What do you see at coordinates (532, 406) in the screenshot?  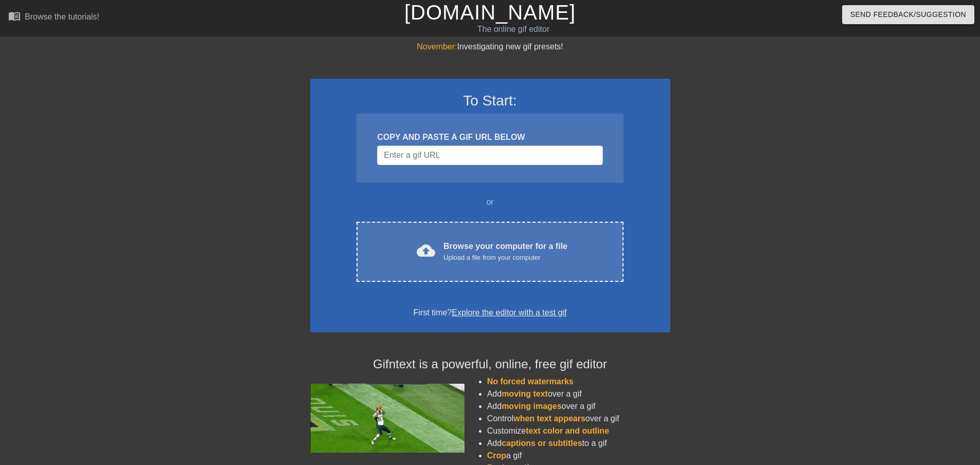 I see `span: moving images` at bounding box center [532, 406].